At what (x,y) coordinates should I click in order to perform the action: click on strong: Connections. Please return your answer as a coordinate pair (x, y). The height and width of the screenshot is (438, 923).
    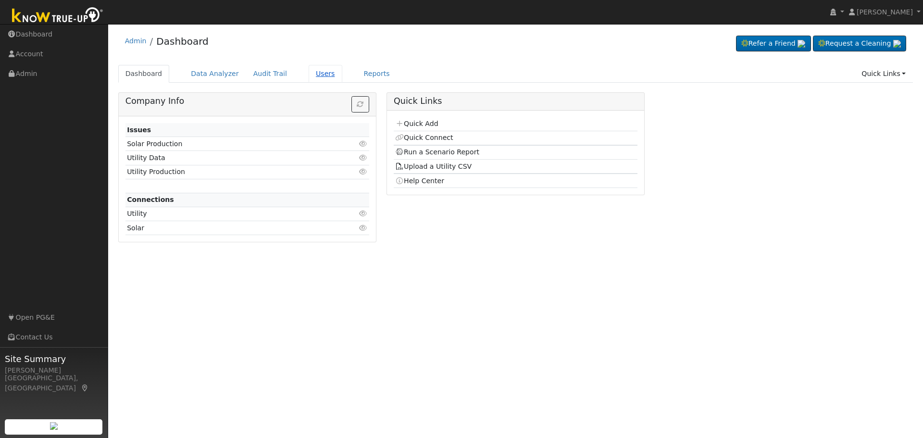
    Looking at the image, I should click on (151, 200).